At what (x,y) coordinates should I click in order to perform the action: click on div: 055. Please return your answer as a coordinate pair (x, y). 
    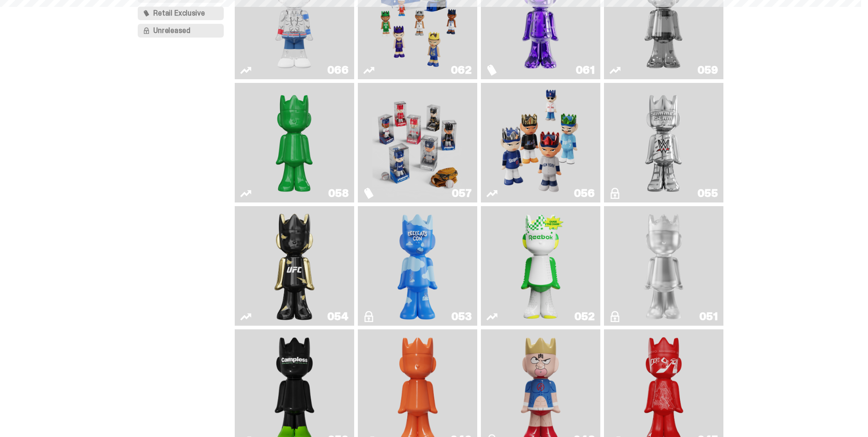
    Looking at the image, I should click on (708, 193).